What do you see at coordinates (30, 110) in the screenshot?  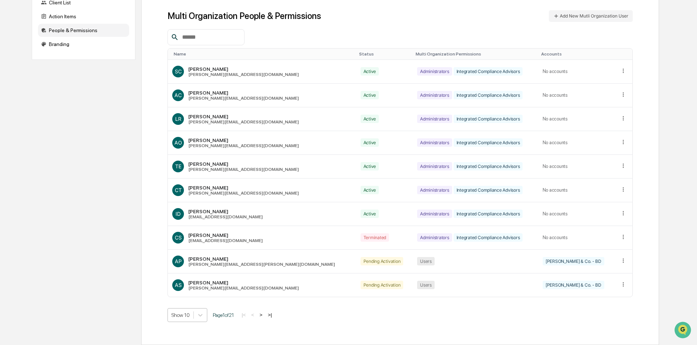 I see `span: Data Lookup` at bounding box center [30, 110].